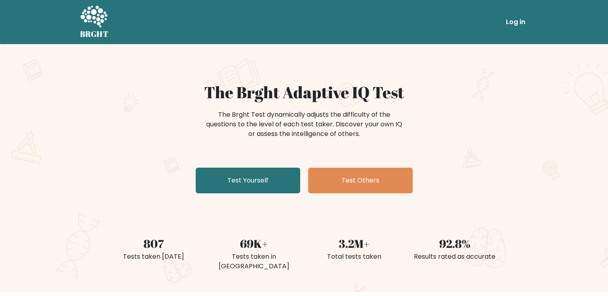 Image resolution: width=608 pixels, height=296 pixels. What do you see at coordinates (248, 181) in the screenshot?
I see `a: Test Yourself` at bounding box center [248, 181].